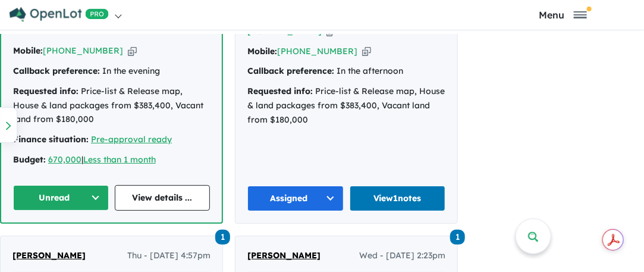  What do you see at coordinates (132, 139) in the screenshot?
I see `u: Pre-approval ready` at bounding box center [132, 139].